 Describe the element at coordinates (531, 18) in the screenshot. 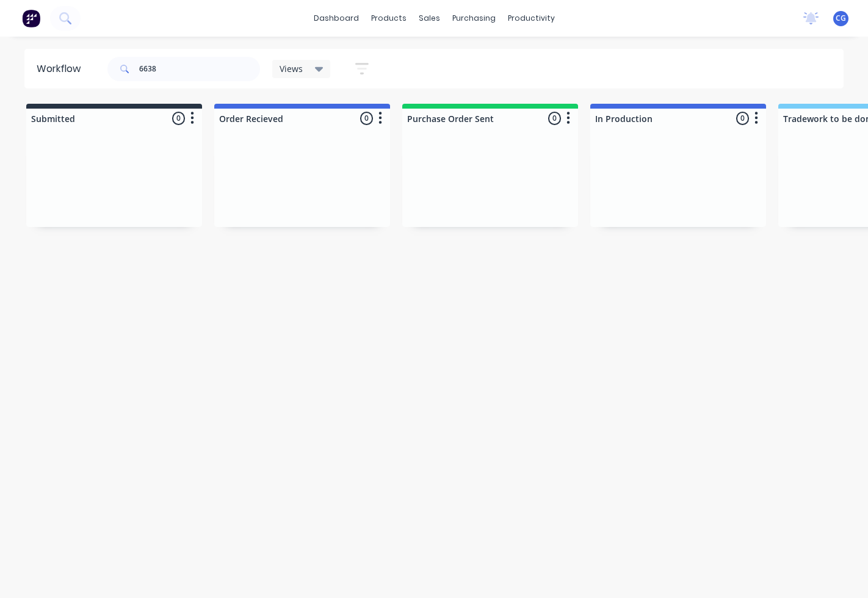

I see `div: productivity` at that location.